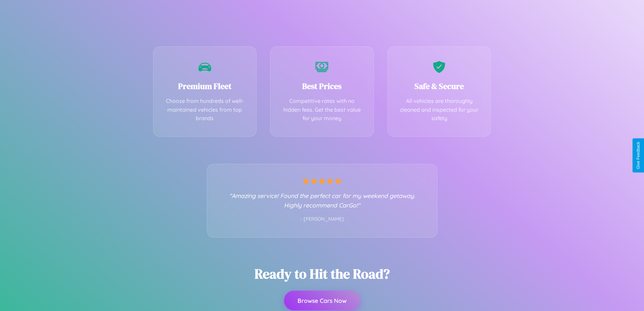  What do you see at coordinates (439, 110) in the screenshot?
I see `p: All vehicles are thoroughly cleaned and inspected for your safety` at bounding box center [439, 110].